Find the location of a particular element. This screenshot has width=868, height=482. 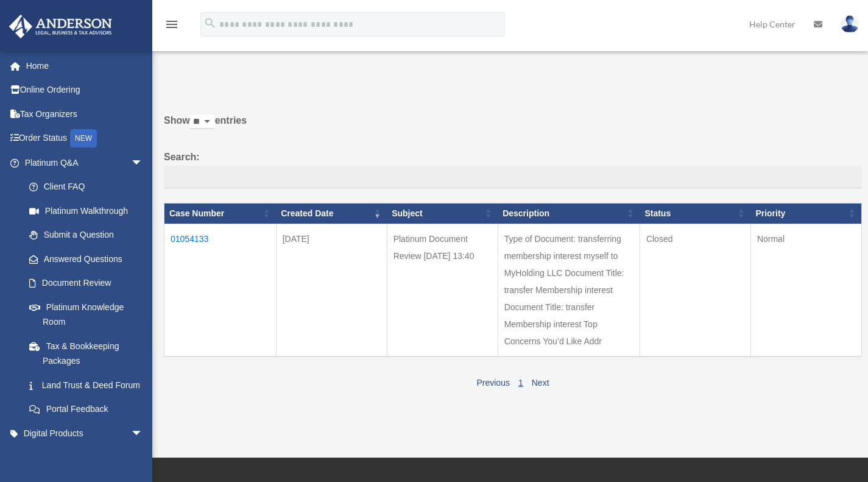

th: Priority: activate to sort column ascending is located at coordinates (806, 214).